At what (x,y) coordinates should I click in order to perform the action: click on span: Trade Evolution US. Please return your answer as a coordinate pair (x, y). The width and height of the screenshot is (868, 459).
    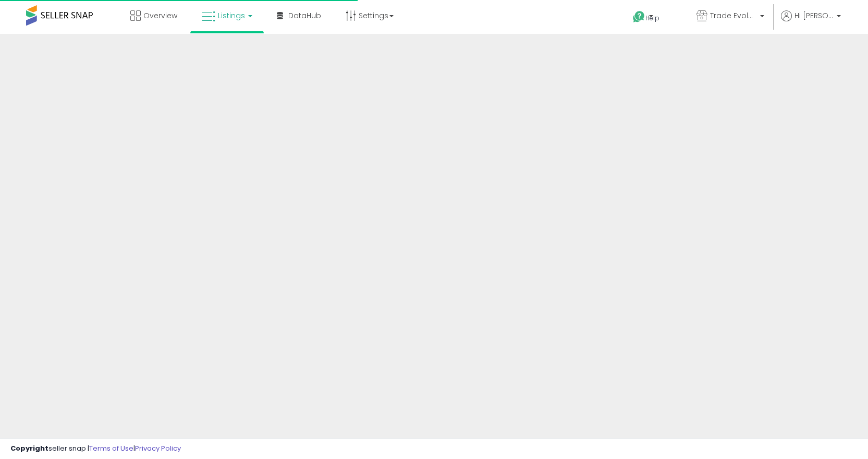
    Looking at the image, I should click on (734, 16).